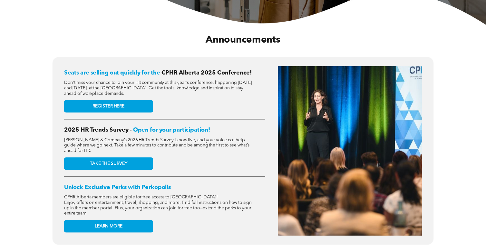 The width and height of the screenshot is (486, 250). What do you see at coordinates (109, 226) in the screenshot?
I see `a: LEARN MORE` at bounding box center [109, 226].